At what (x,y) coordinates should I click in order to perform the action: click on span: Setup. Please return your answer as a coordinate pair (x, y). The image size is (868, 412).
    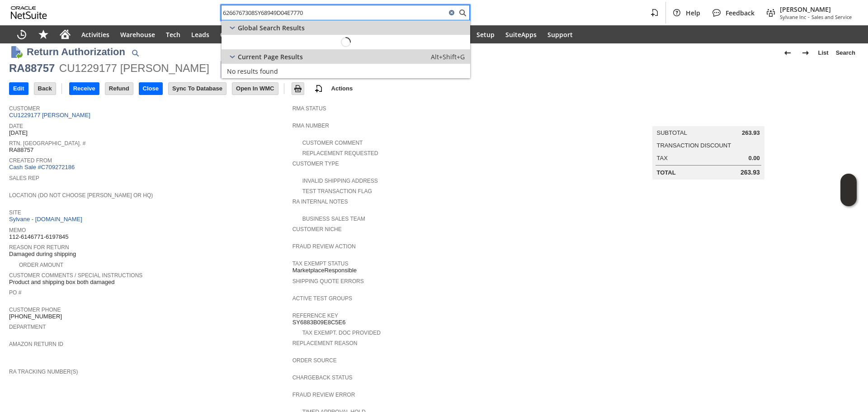
    Looking at the image, I should click on (485, 34).